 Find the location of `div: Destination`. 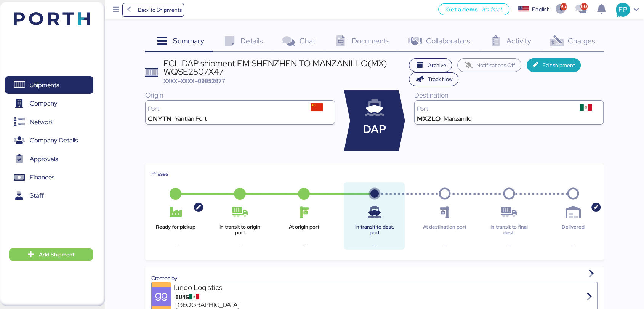

div: Destination is located at coordinates (508, 95).